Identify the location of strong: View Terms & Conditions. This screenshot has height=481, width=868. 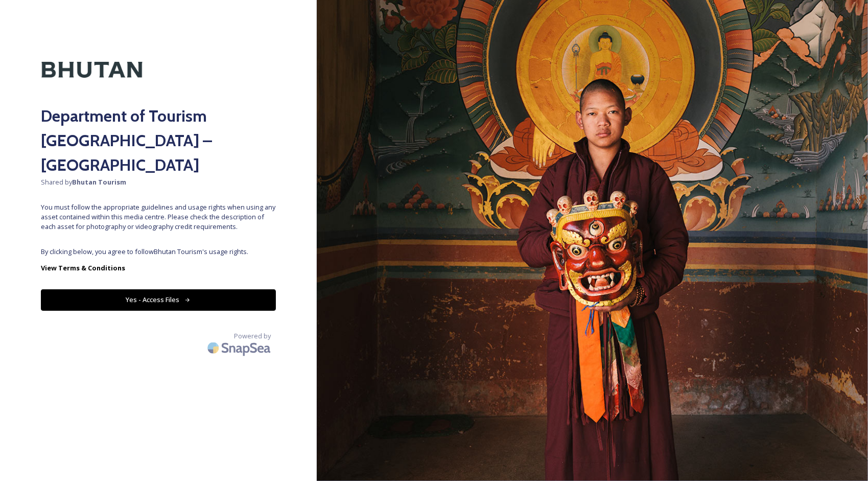
(83, 268).